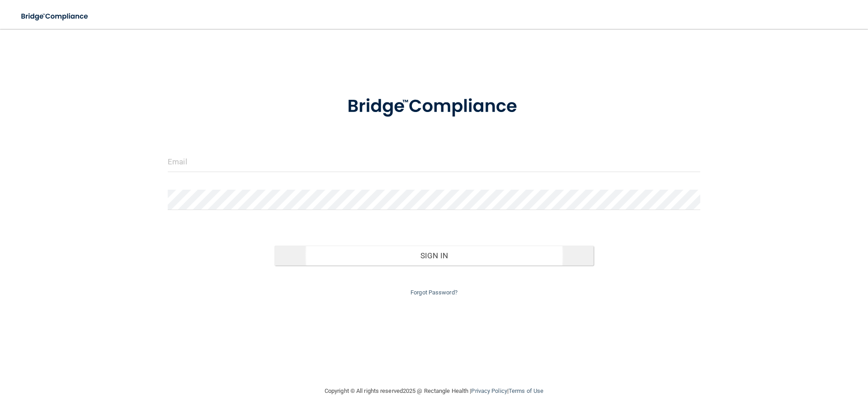  Describe the element at coordinates (526, 391) in the screenshot. I see `a: Terms of Use` at that location.